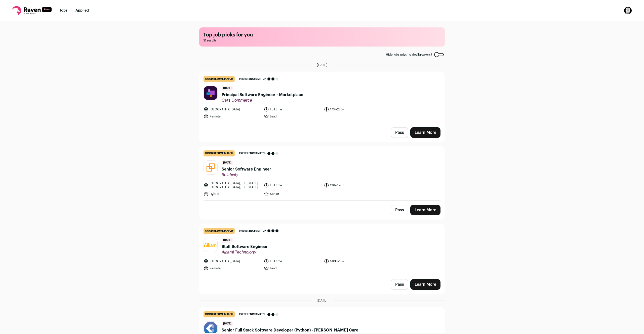 The width and height of the screenshot is (644, 334). I want to click on span: Relativity, so click(246, 175).